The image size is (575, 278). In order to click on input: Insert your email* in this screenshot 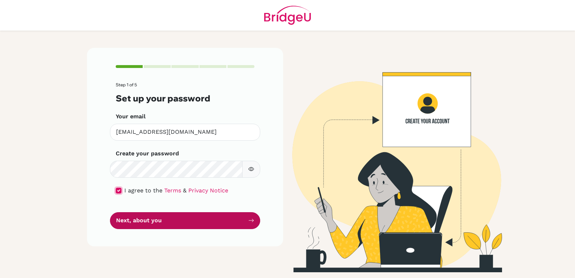, I will do `click(185, 132)`.